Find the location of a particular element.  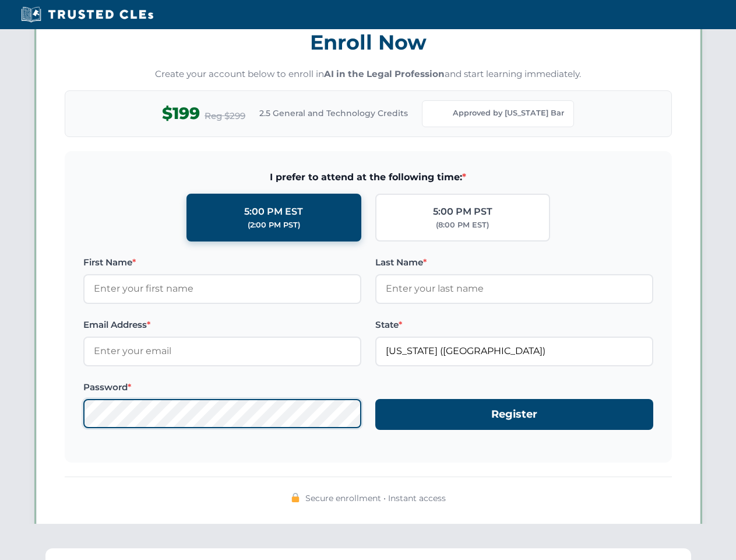

span: I prefer to attend at the following time: is located at coordinates (368, 177).